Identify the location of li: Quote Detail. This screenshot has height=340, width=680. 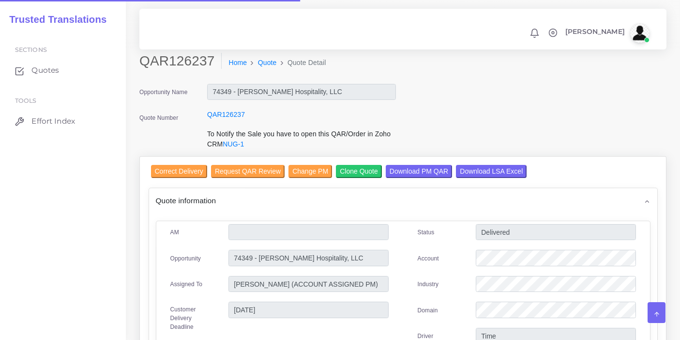
(302, 62).